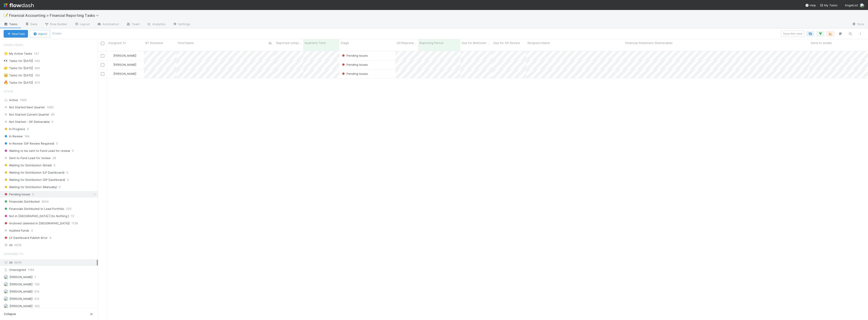 Image resolution: width=868 pixels, height=320 pixels. I want to click on span: Waiting to be sent to Fund Lead for review, so click(37, 151).